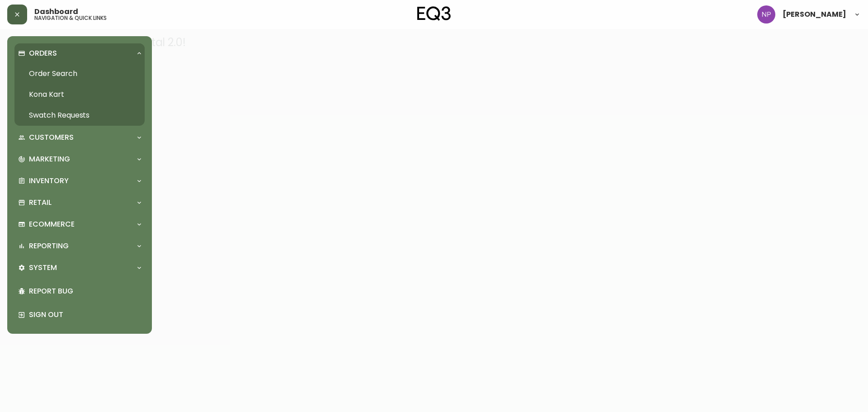 Image resolution: width=868 pixels, height=412 pixels. I want to click on p: Inventory, so click(49, 181).